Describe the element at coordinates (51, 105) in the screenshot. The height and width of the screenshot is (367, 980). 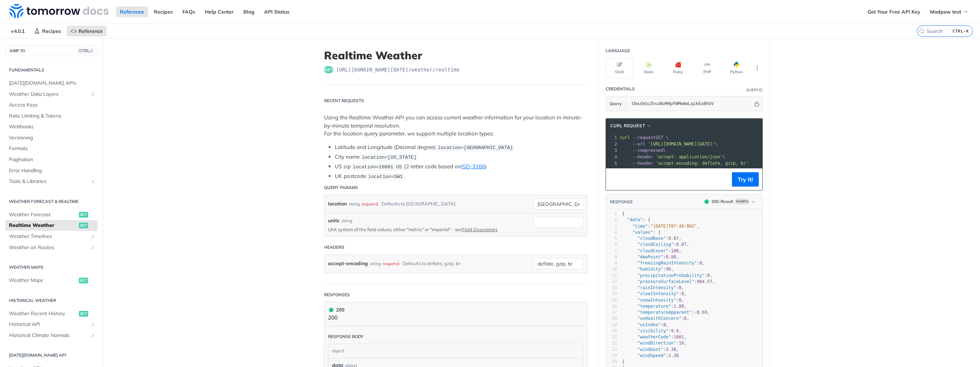
I see `a: Access Keys` at that location.